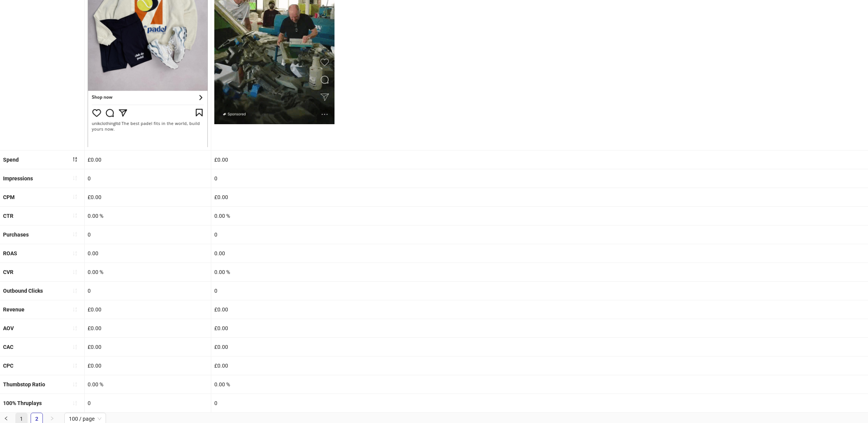  What do you see at coordinates (11, 160) in the screenshot?
I see `b: Spend` at bounding box center [11, 160].